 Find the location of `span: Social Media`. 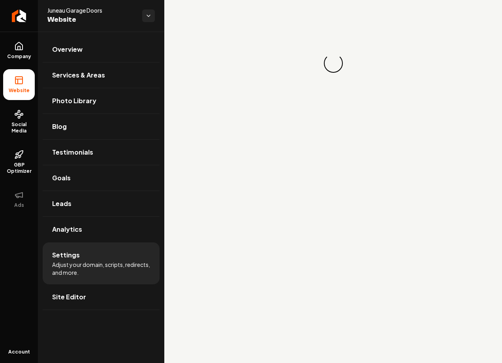

span: Social Media is located at coordinates (19, 128).